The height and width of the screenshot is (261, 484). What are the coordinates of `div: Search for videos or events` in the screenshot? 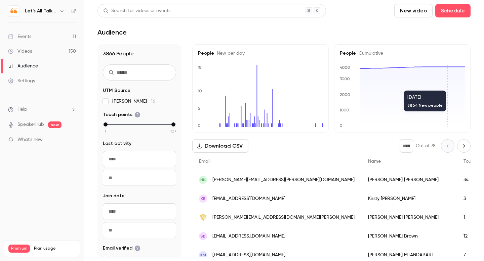 It's located at (137, 11).